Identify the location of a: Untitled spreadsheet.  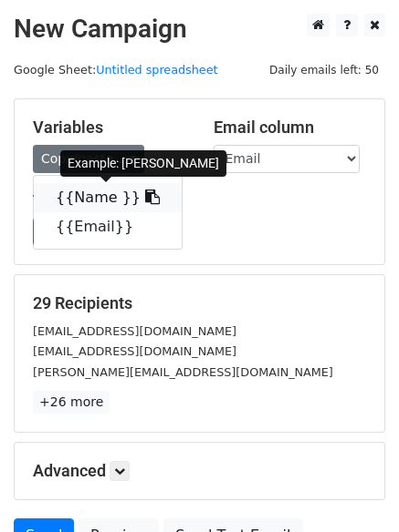
(156, 70).